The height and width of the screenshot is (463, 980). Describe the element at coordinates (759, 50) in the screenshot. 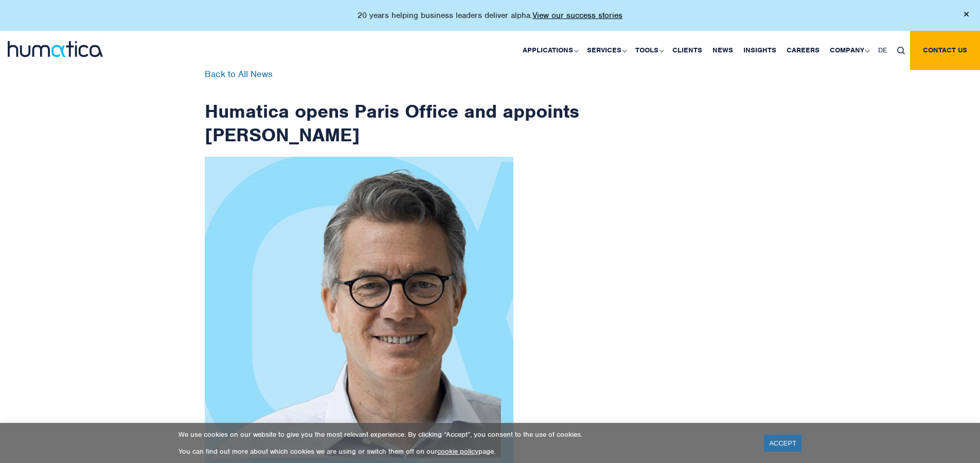

I see `a: Insights` at that location.